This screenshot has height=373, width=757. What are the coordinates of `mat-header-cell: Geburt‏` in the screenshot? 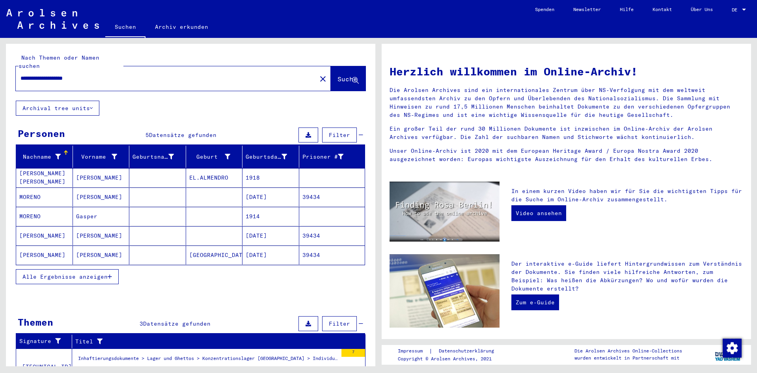 It's located at (215, 157).